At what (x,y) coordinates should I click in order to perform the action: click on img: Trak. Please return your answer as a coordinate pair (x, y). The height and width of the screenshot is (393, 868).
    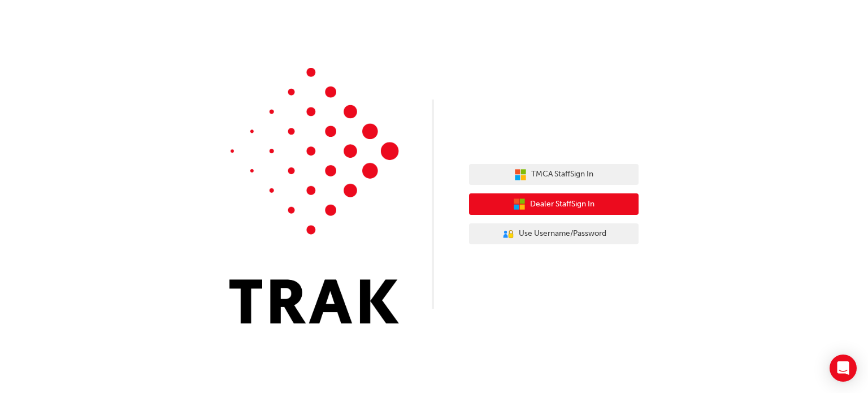
    Looking at the image, I should click on (314, 196).